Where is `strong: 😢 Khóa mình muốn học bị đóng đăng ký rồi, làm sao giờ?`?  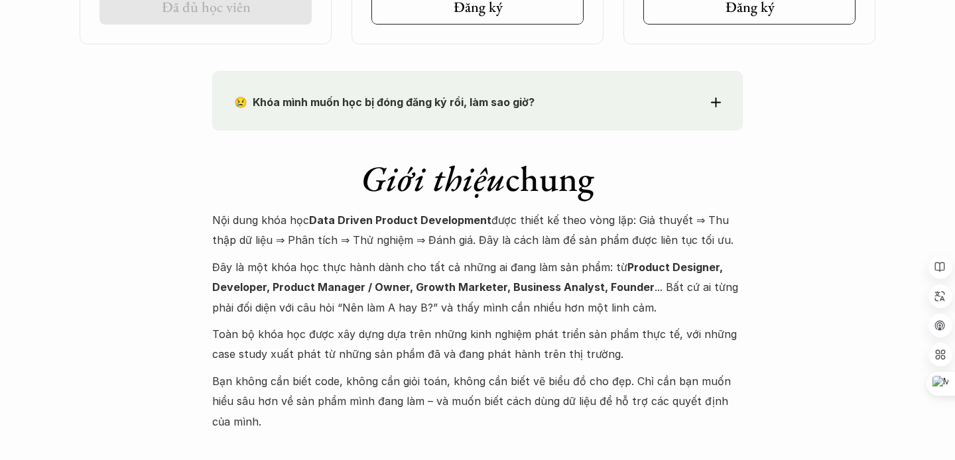
strong: 😢 Khóa mình muốn học bị đóng đăng ký rồi, làm sao giờ? is located at coordinates (384, 102).